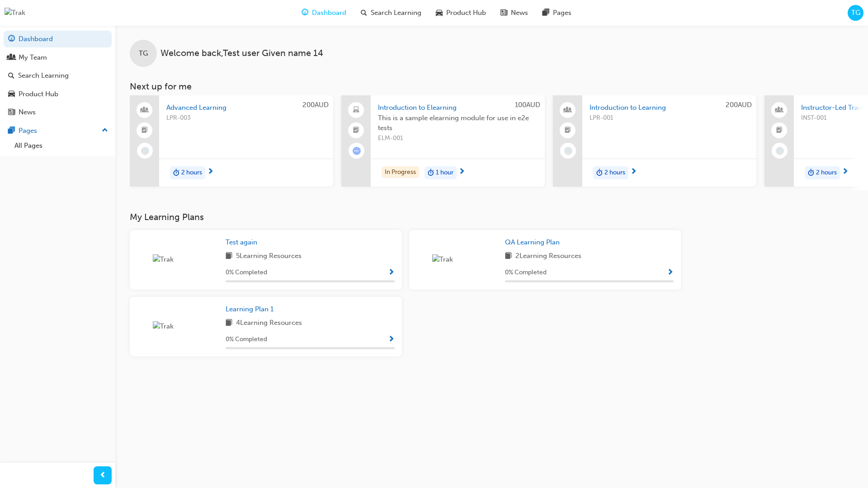 This screenshot has width=868, height=488. What do you see at coordinates (252, 309) in the screenshot?
I see `a: Learning Plan 1` at bounding box center [252, 309].